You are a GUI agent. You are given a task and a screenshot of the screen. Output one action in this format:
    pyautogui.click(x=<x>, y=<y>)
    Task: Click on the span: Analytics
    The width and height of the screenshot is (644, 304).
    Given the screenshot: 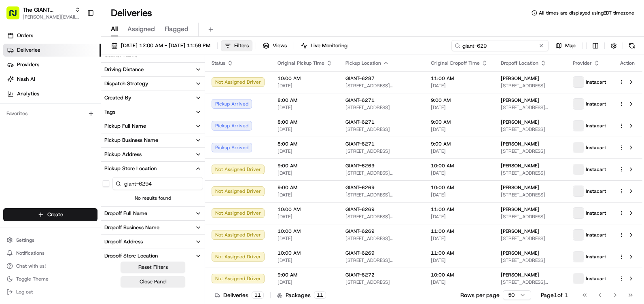 What is the action you would take?
    pyautogui.click(x=28, y=94)
    